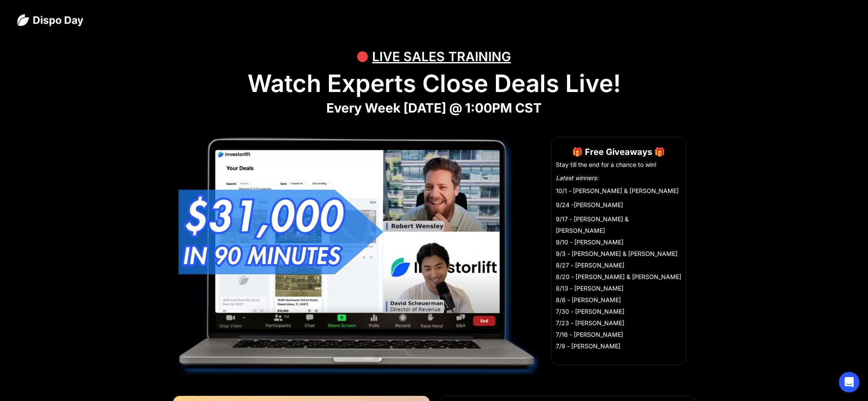 The width and height of the screenshot is (868, 401). What do you see at coordinates (434, 84) in the screenshot?
I see `h1: Watch Experts Close Deals Live!` at bounding box center [434, 84].